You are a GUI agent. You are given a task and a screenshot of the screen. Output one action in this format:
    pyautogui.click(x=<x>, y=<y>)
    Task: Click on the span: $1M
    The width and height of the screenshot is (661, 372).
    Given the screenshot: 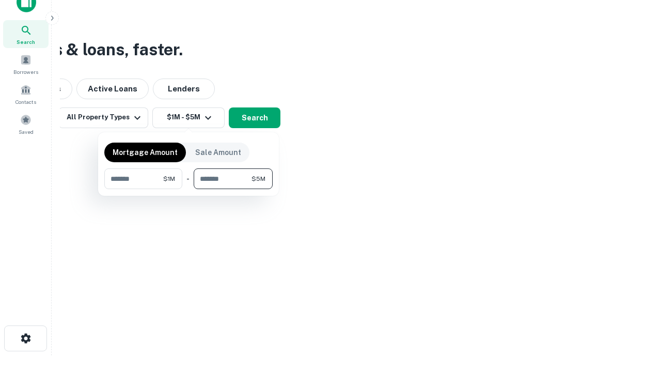 What is the action you would take?
    pyautogui.click(x=169, y=179)
    